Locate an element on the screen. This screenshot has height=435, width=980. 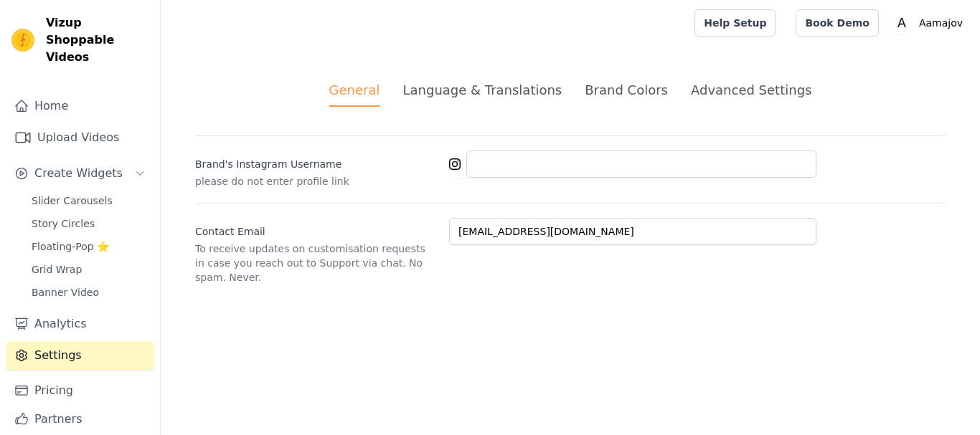
button: Create Widgets is located at coordinates (79, 174).